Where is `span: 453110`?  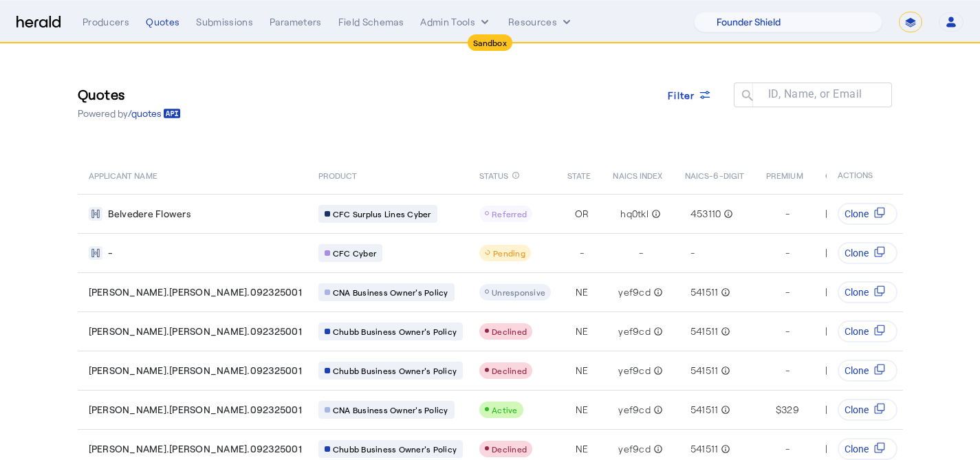
span: 453110 is located at coordinates (706, 214).